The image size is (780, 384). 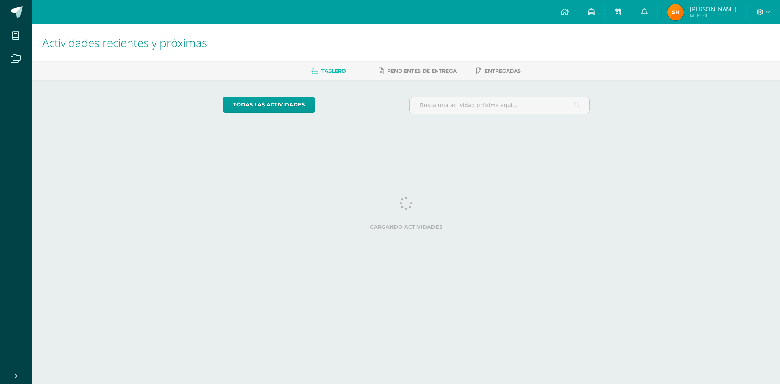 I want to click on span: Pendientes de entrega, so click(x=421, y=71).